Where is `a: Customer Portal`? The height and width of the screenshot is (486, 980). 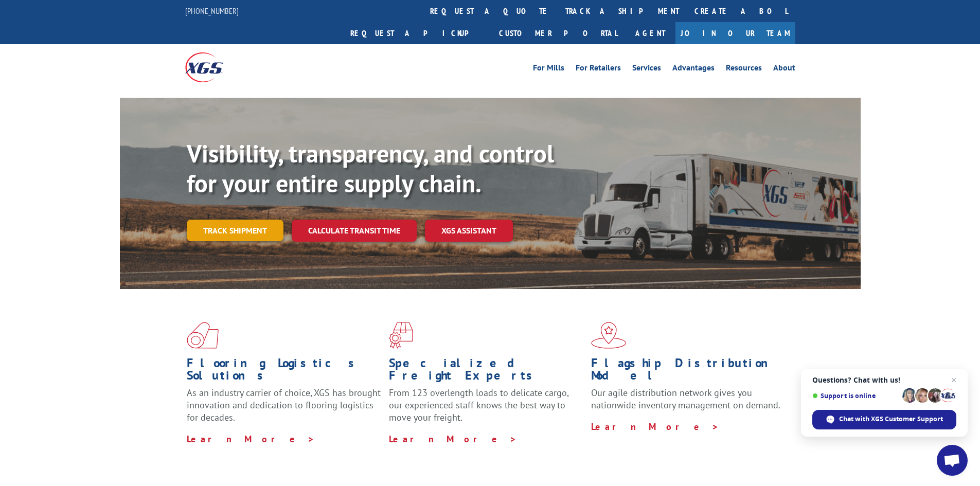 a: Customer Portal is located at coordinates (558, 33).